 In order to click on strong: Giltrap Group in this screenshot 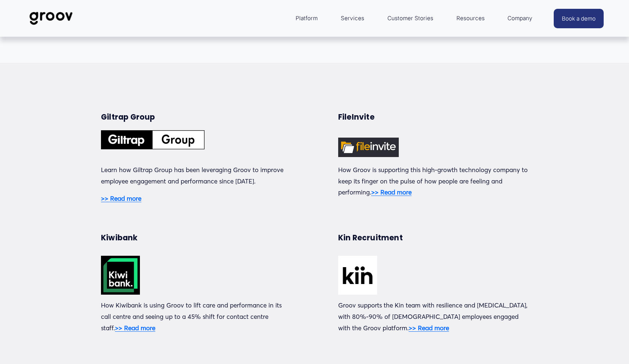, I will do `click(128, 117)`.